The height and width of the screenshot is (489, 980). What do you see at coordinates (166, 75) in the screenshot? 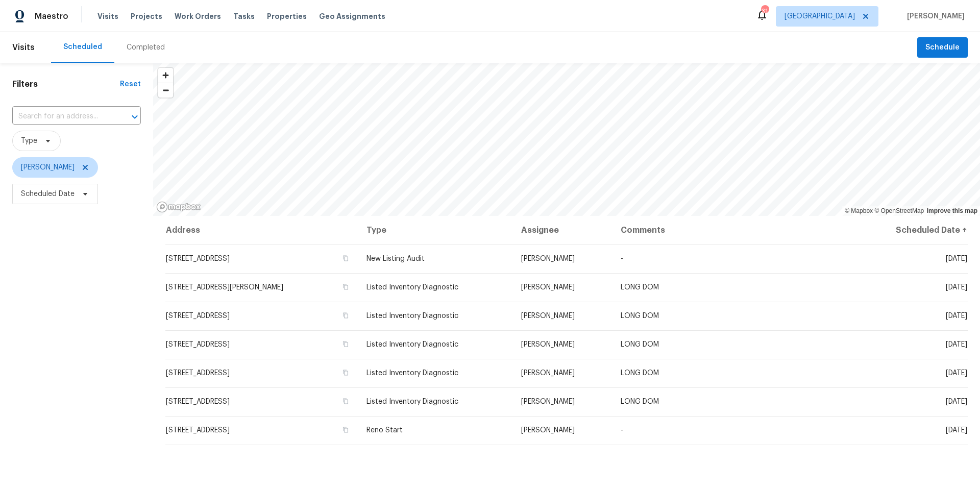
I see `button: Zoom in` at bounding box center [166, 75].